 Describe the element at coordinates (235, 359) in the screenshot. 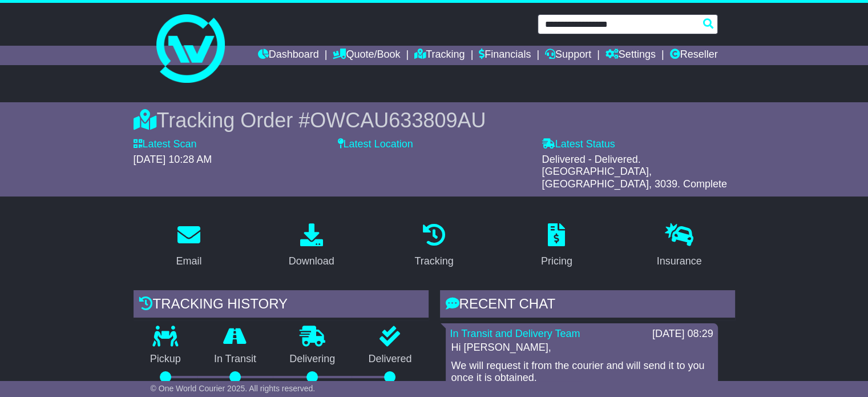

I see `p: In Transit` at that location.